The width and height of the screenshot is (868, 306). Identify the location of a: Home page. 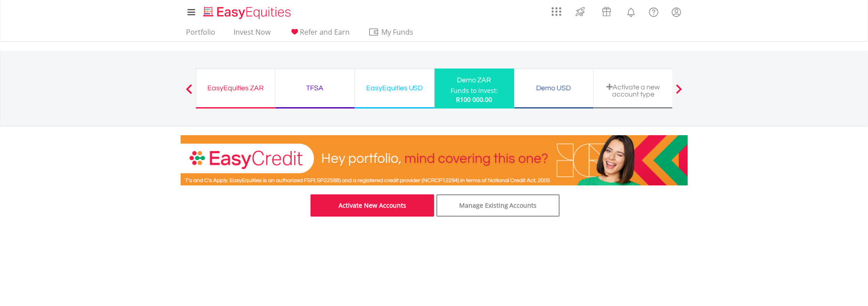
(247, 11).